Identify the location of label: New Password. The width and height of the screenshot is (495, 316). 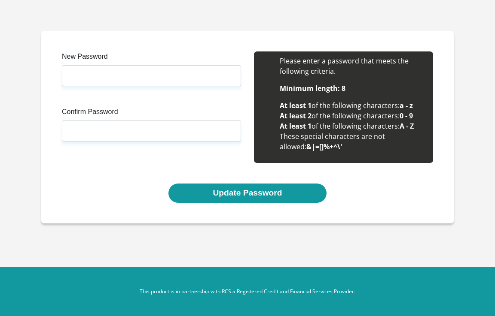
(151, 58).